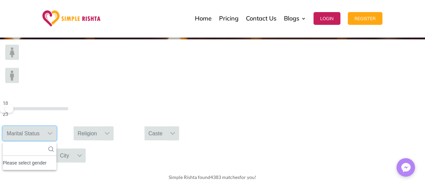 The height and width of the screenshot is (185, 425). What do you see at coordinates (203, 18) in the screenshot?
I see `a: Home` at bounding box center [203, 18].